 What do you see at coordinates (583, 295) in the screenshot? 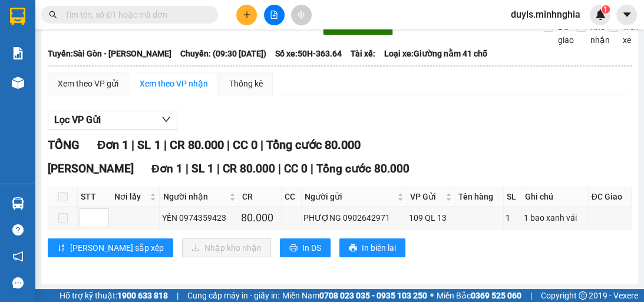
I see `span: copyright` at bounding box center [583, 295].